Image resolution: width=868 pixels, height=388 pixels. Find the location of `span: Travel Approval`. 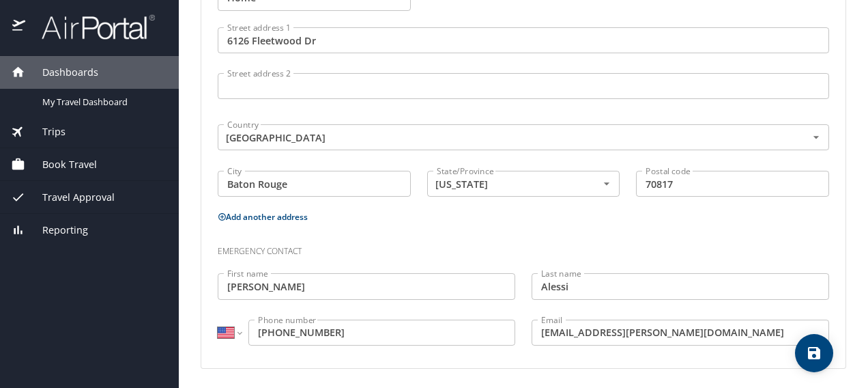

span: Travel Approval is located at coordinates (70, 197).